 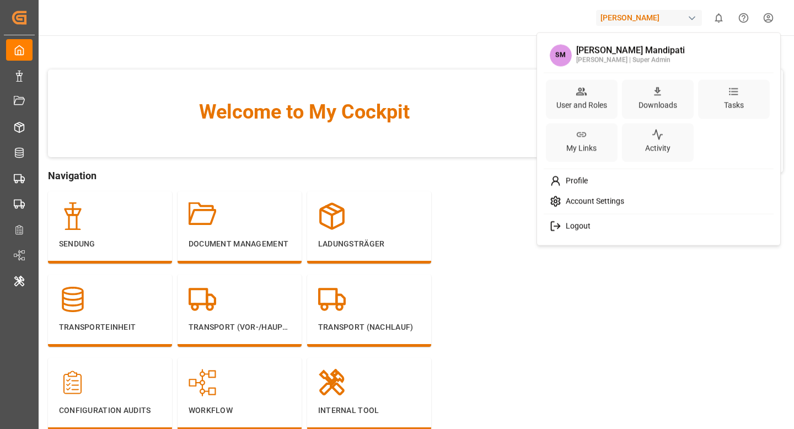 I want to click on div: Activity, so click(x=657, y=148).